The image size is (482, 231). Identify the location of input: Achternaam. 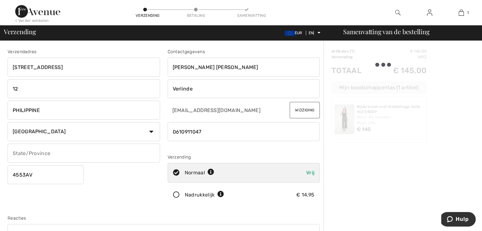
(244, 89).